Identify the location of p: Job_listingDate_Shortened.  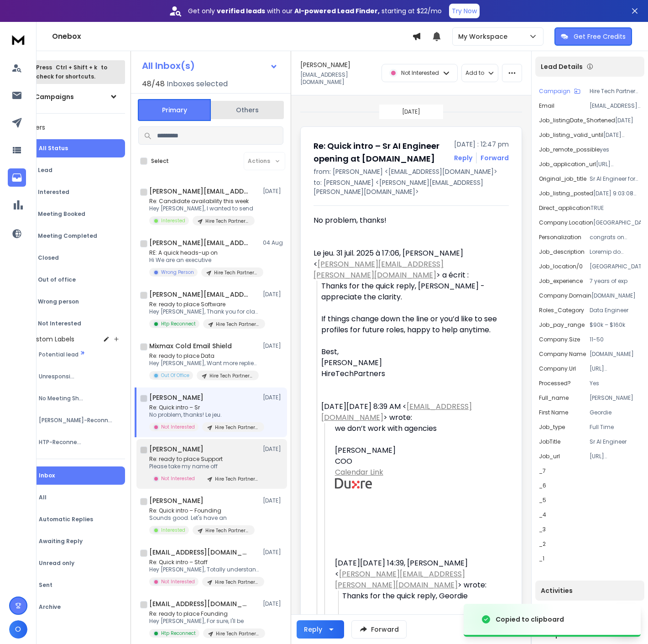
(577, 121).